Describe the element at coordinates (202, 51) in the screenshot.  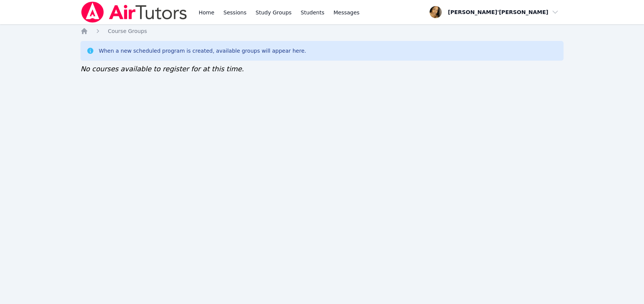
I see `div: When a new scheduled program is created, available groups will appear here.` at that location.